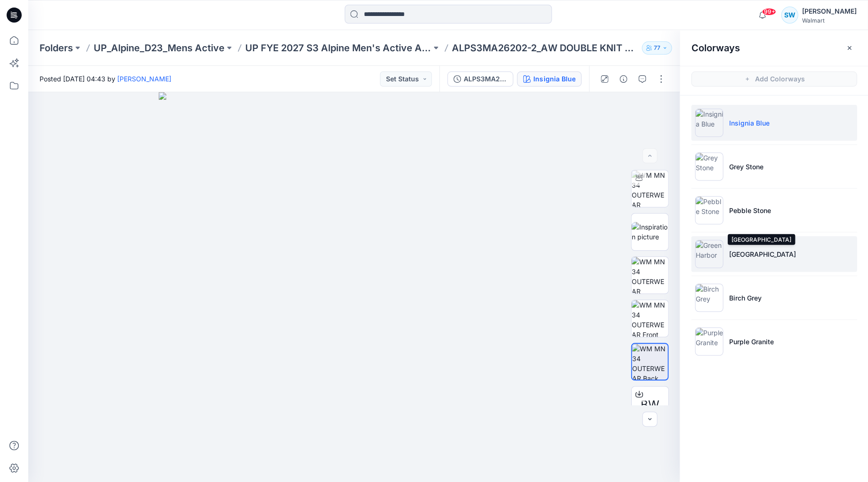 This screenshot has height=482, width=868. What do you see at coordinates (650, 319) in the screenshot?
I see `img: WM MN 34 OUTERWEAR Front wo Avatar` at bounding box center [650, 319].